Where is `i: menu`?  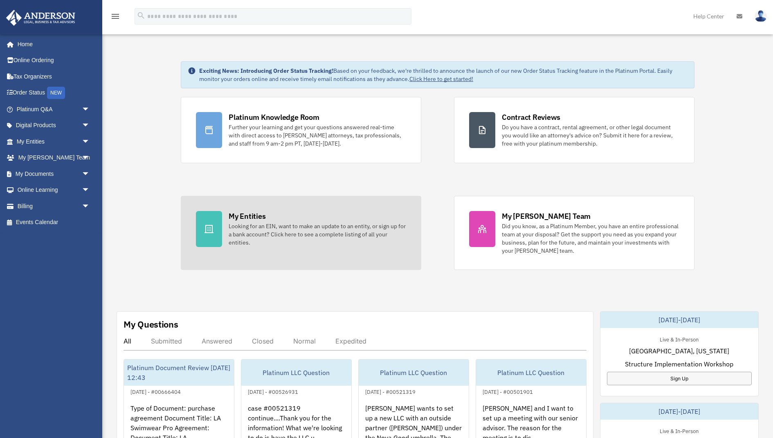
i: menu is located at coordinates (115, 16).